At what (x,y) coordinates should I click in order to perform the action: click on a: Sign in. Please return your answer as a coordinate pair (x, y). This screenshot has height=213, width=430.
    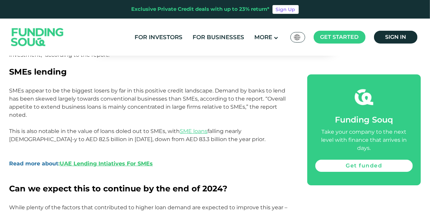
    Looking at the image, I should click on (395, 37).